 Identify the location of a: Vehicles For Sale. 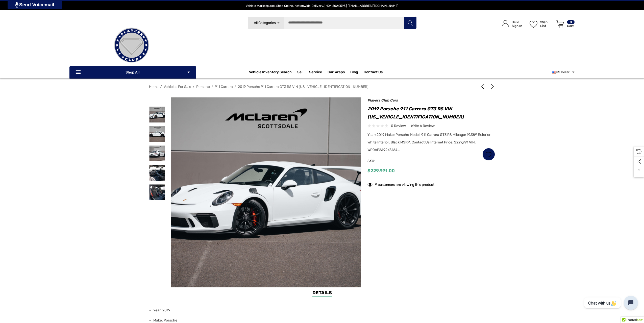
(178, 87).